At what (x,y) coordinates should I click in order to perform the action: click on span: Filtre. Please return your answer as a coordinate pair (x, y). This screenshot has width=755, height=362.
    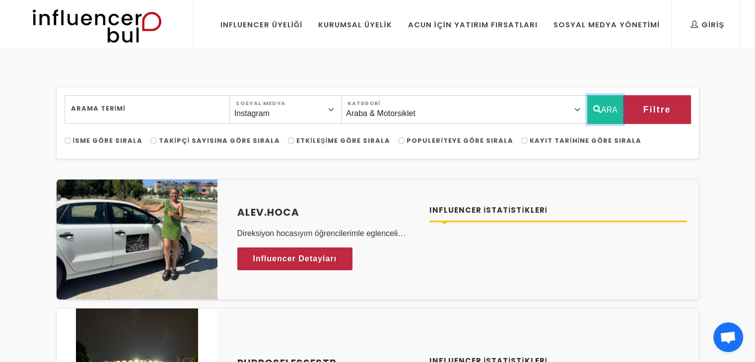
    Looking at the image, I should click on (657, 110).